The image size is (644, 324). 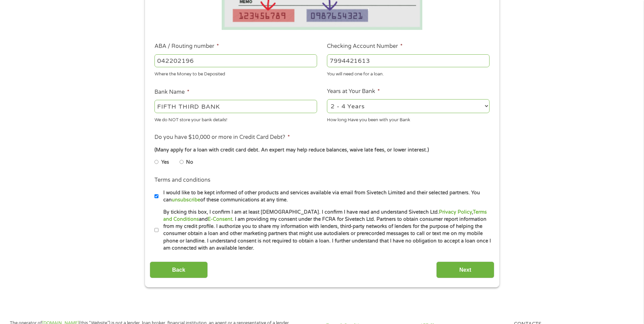 I want to click on a: E-Consent, so click(x=220, y=219).